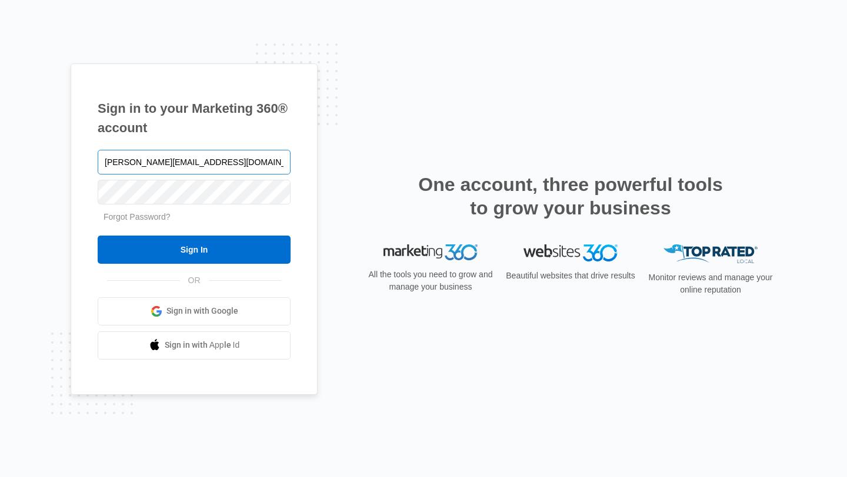  I want to click on p: All the tools you need to grow and manage your business, so click(430, 281).